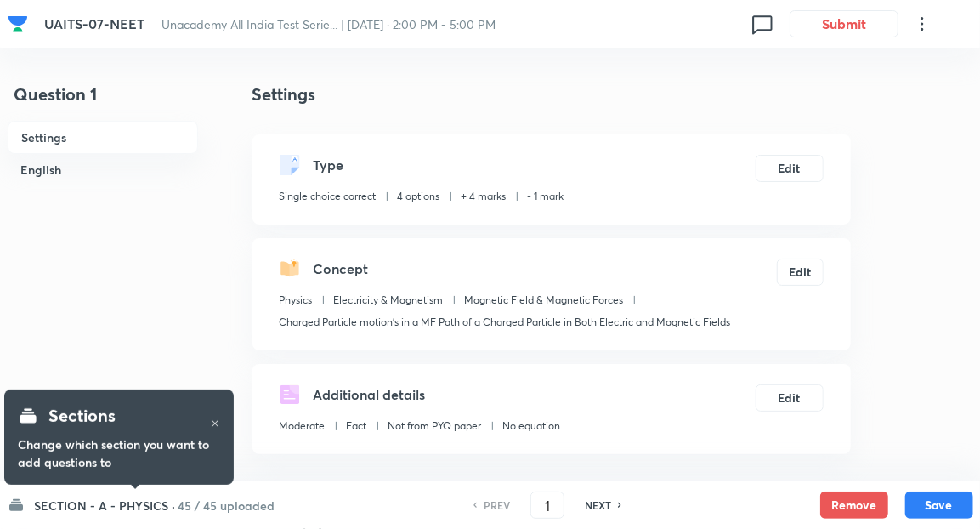  Describe the element at coordinates (290, 394) in the screenshot. I see `img: questionDetails.svg` at that location.